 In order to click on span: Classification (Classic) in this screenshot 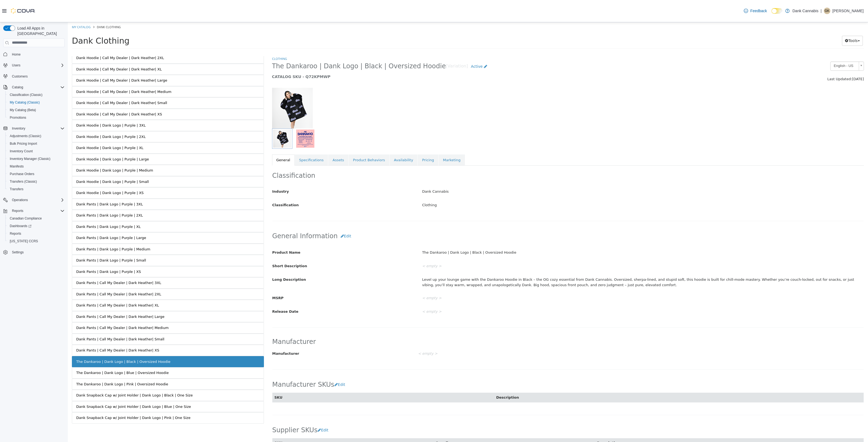, I will do `click(36, 95)`.